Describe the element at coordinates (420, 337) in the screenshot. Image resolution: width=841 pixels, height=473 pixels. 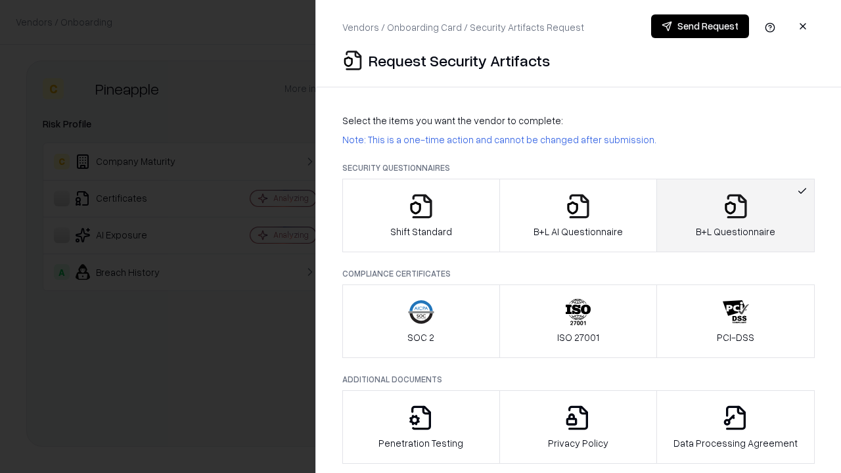
I see `p: SOC 2` at that location.